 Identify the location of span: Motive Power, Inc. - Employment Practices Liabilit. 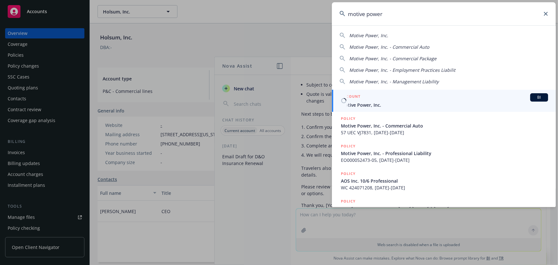
(403, 70).